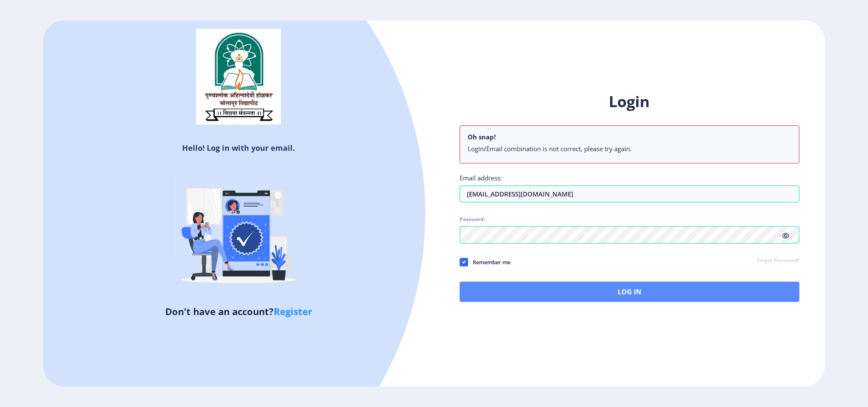 The height and width of the screenshot is (407, 868). Describe the element at coordinates (239, 77) in the screenshot. I see `img: sulogo.png` at that location.